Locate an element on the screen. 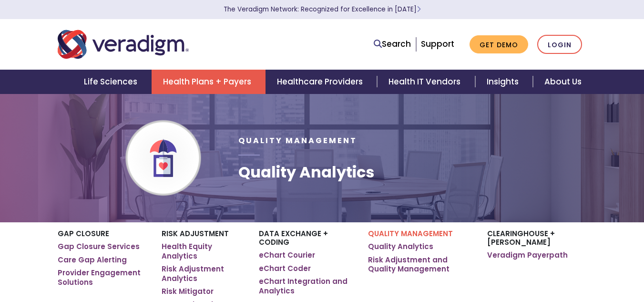 Image resolution: width=644 pixels, height=302 pixels. a: Risk Adjustment Analytics is located at coordinates (203, 273).